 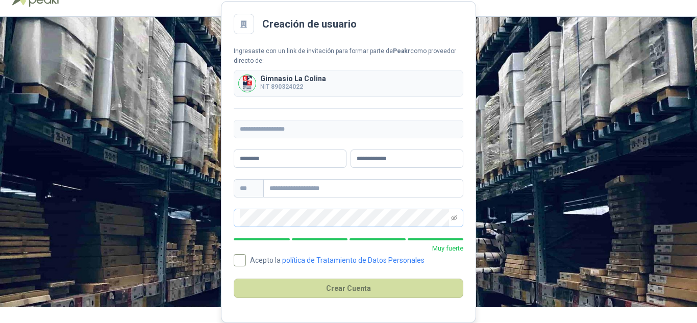 What do you see at coordinates (309, 24) in the screenshot?
I see `h2: Creación de usuario` at bounding box center [309, 24].